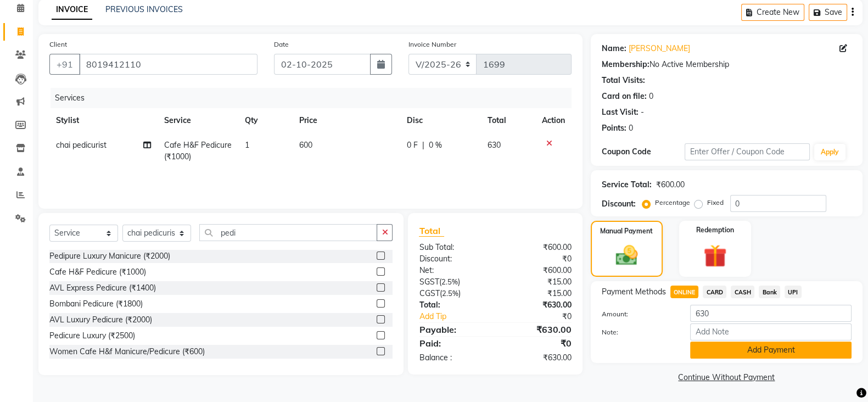 The width and height of the screenshot is (868, 402). Describe the element at coordinates (554, 120) in the screenshot. I see `th: Action` at that location.